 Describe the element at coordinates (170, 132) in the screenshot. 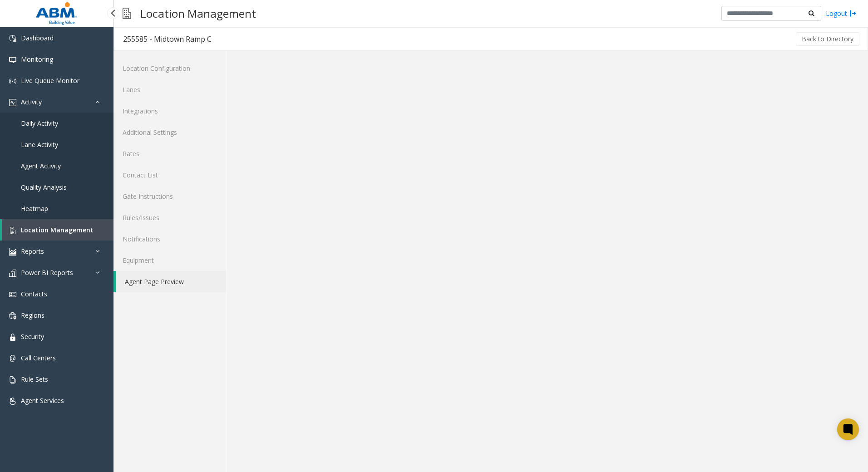

I see `a: Additional Settings` at that location.